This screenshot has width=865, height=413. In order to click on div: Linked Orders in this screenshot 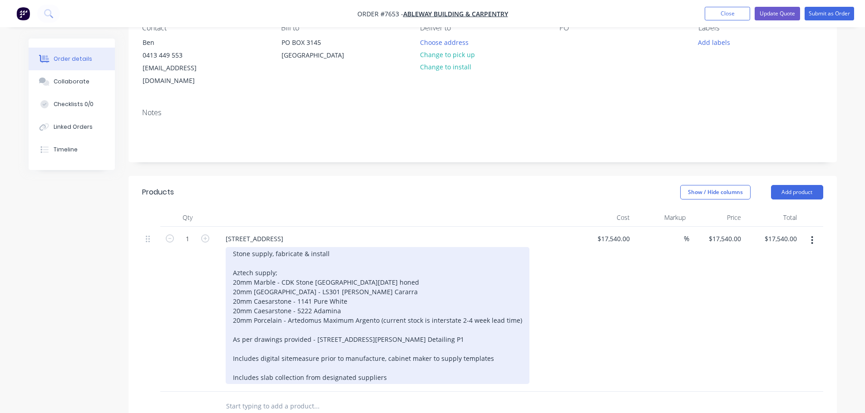, I will do `click(73, 127)`.